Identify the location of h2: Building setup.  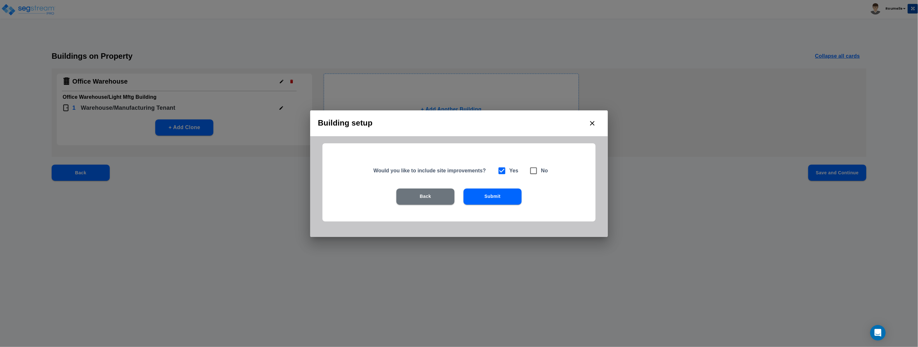
(459, 123).